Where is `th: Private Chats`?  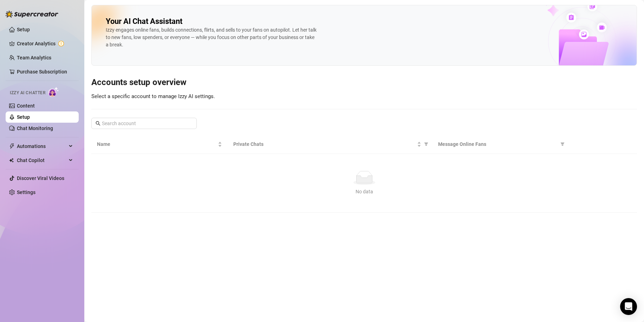
th: Private Chats is located at coordinates (330, 144).